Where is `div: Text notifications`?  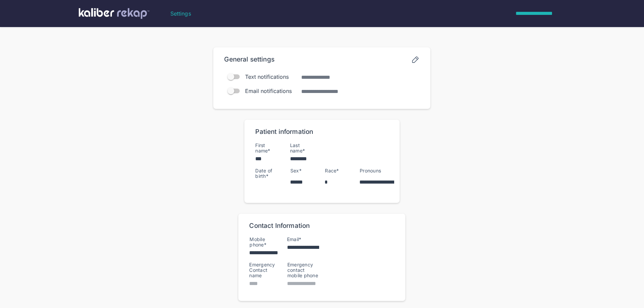 div: Text notifications is located at coordinates (267, 77).